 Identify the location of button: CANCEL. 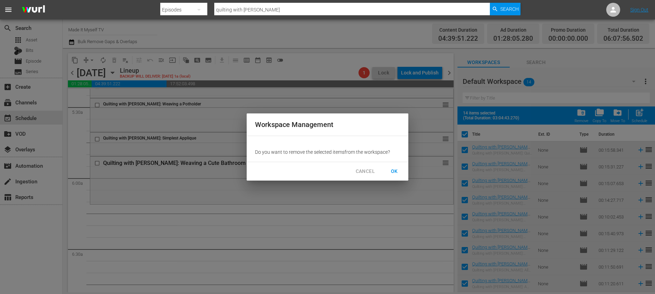
(365, 171).